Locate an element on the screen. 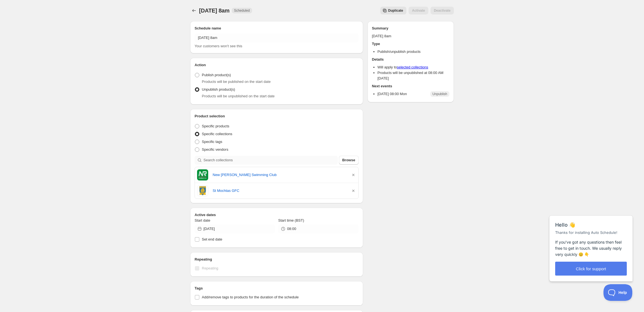 This screenshot has width=644, height=312. span: Your customers won't see this is located at coordinates (218, 46).